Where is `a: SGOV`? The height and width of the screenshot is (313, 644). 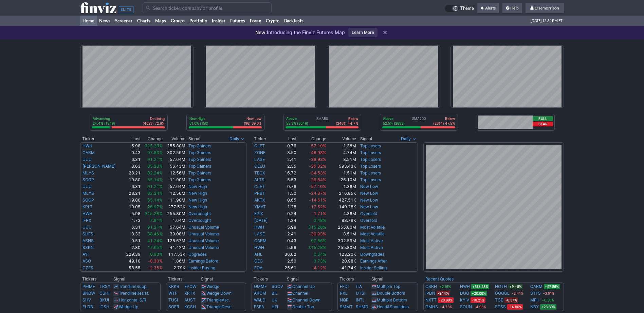
a: SGOV is located at coordinates (277, 286).